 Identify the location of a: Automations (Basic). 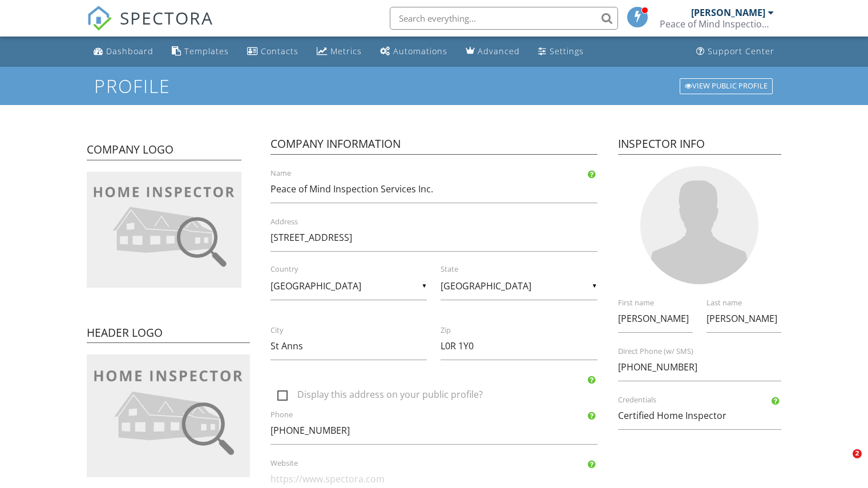
(413, 51).